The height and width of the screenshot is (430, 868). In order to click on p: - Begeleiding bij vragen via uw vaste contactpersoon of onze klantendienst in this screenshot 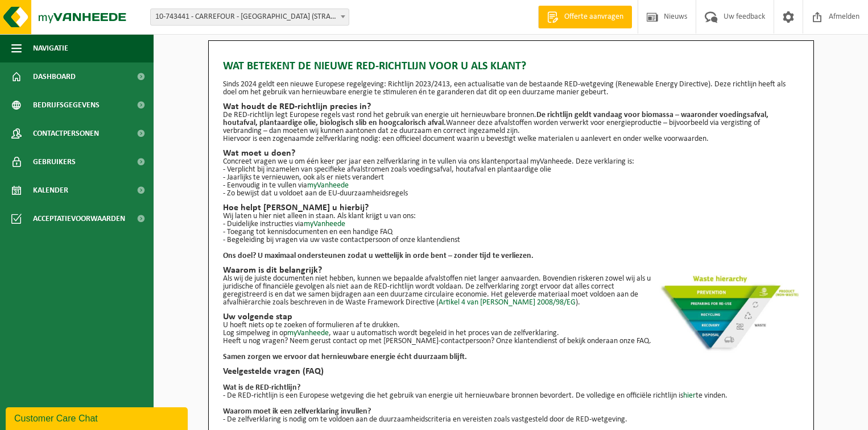, I will do `click(511, 240)`.